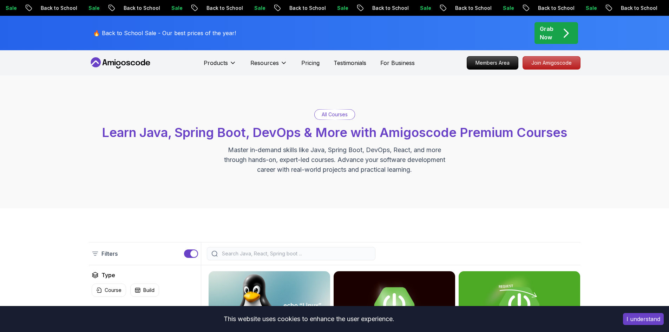  Describe the element at coordinates (220, 66) in the screenshot. I see `button: Products` at that location.